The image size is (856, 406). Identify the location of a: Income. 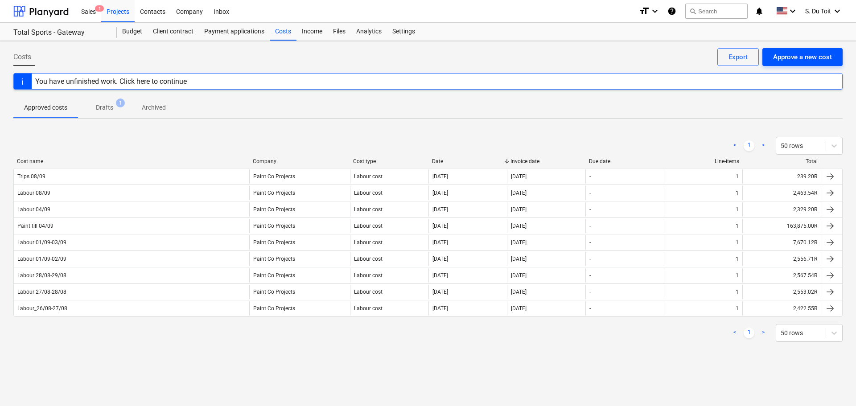
(312, 32).